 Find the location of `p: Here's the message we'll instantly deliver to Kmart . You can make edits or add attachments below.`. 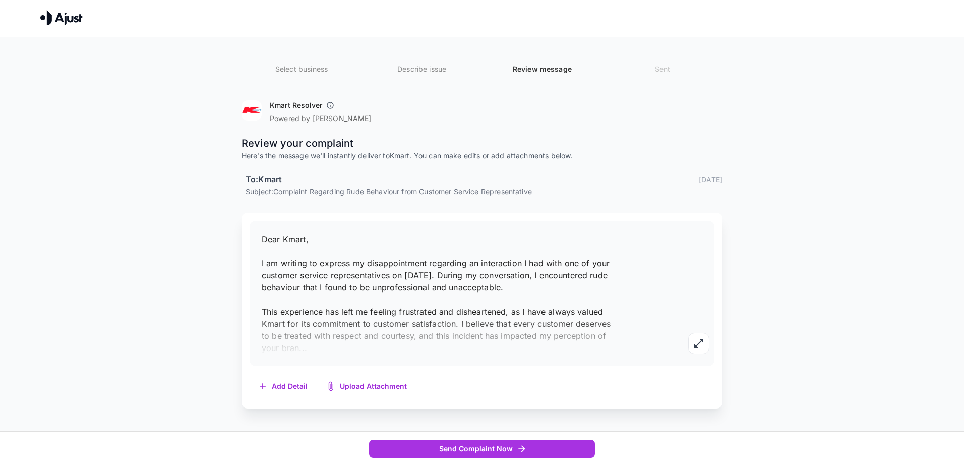

p: Here's the message we'll instantly deliver to Kmart . You can make edits or add attachments below. is located at coordinates (482, 156).